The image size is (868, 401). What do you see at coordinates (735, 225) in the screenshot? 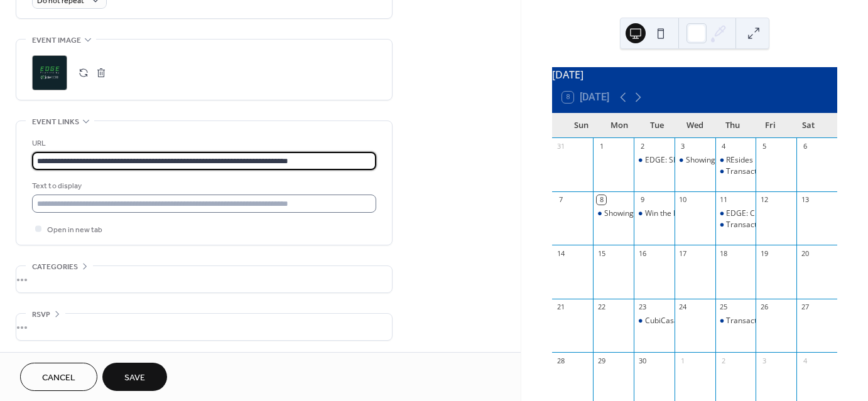
I see `div: TransactionDesk: Create a Purchase Transaction` at bounding box center [735, 225].